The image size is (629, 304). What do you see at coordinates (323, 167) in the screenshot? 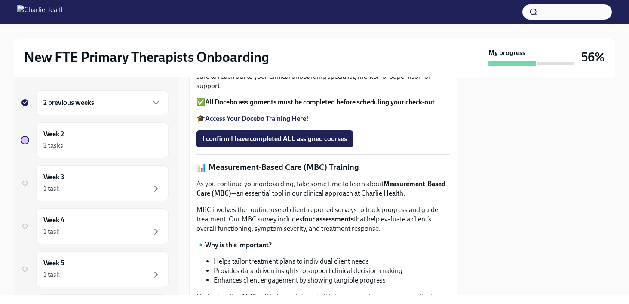
I see `p: 📊 Measurement-Based Care (MBC) Training` at bounding box center [323, 167].